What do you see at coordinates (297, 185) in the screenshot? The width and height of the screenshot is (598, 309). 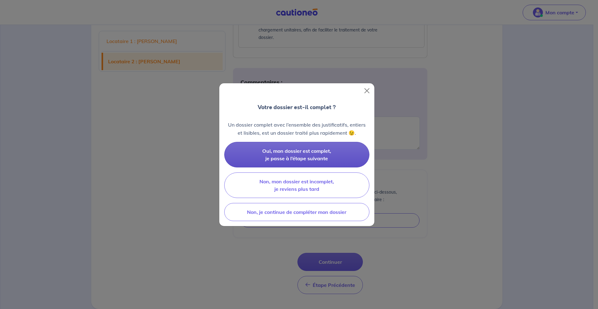 I see `button: Non, mon dossier est incomplet, je reviens plus tard` at bounding box center [297, 185].